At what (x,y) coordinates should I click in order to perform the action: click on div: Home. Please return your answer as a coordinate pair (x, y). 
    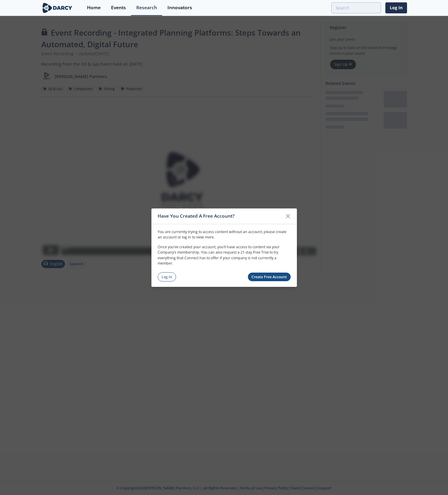
    Looking at the image, I should click on (94, 8).